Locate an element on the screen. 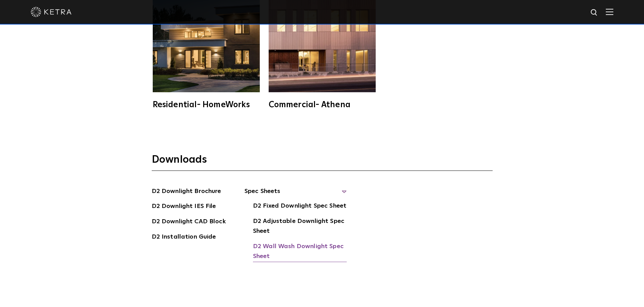  div: Commercial- Athena is located at coordinates (322, 105).